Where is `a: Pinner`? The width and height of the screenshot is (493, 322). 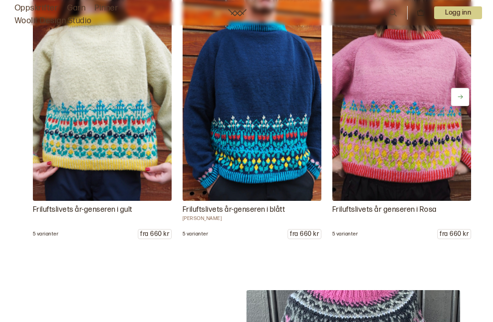
a: Pinner is located at coordinates (106, 8).